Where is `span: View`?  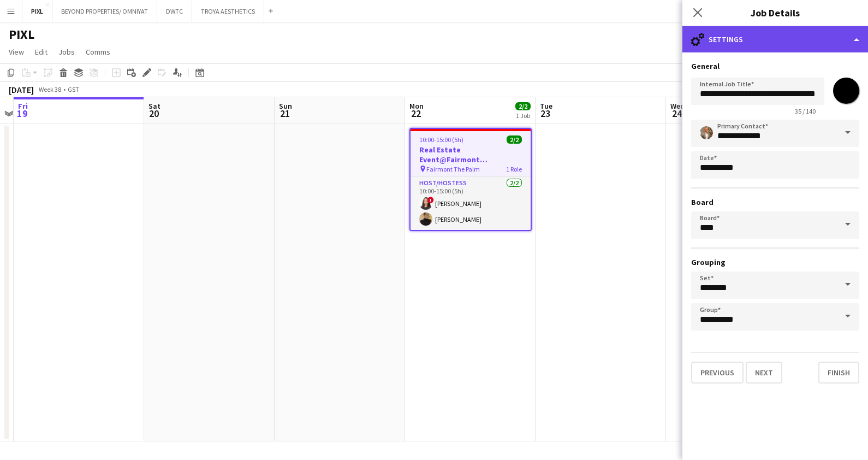 span: View is located at coordinates (17, 52).